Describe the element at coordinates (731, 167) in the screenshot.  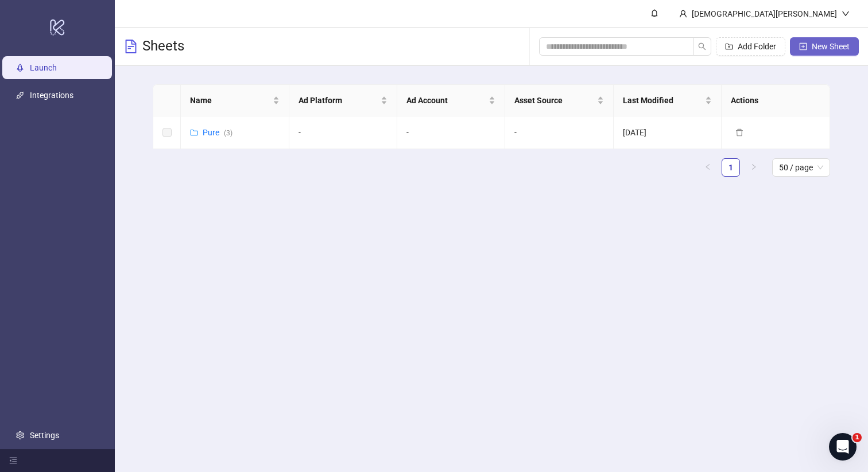
I see `li: 1` at that location.